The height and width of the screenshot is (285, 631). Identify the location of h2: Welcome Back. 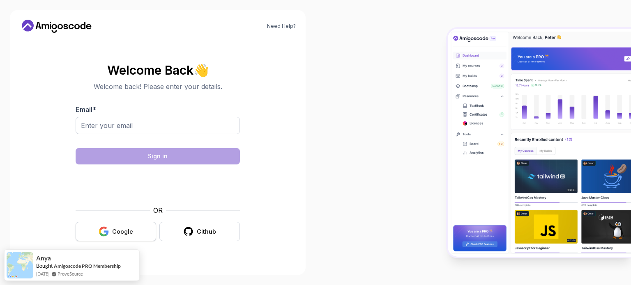
(158, 70).